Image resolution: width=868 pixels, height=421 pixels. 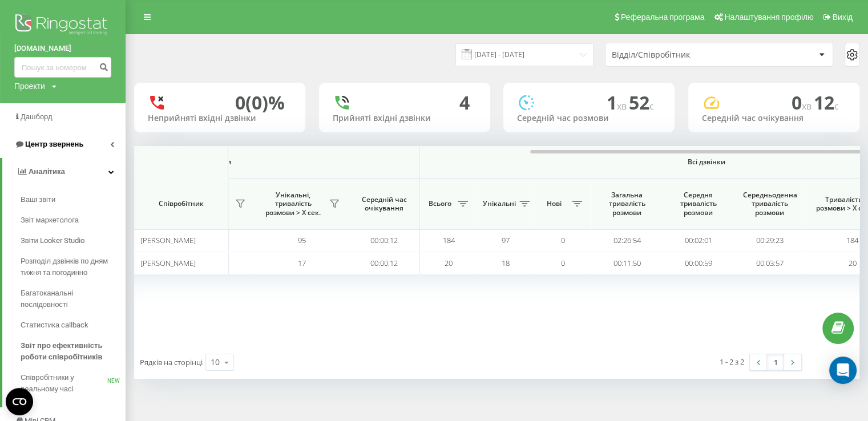 What do you see at coordinates (732, 362) in the screenshot?
I see `div: 1 - 2 з 2` at bounding box center [732, 362].